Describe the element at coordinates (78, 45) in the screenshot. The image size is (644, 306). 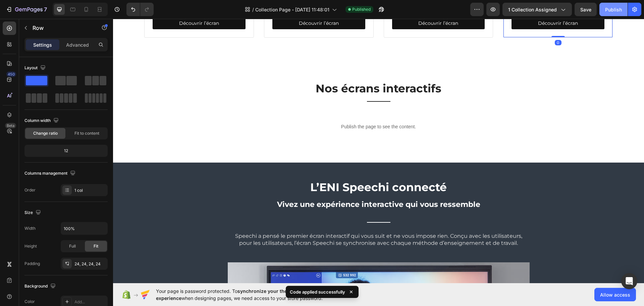
I see `p: Advanced` at that location.